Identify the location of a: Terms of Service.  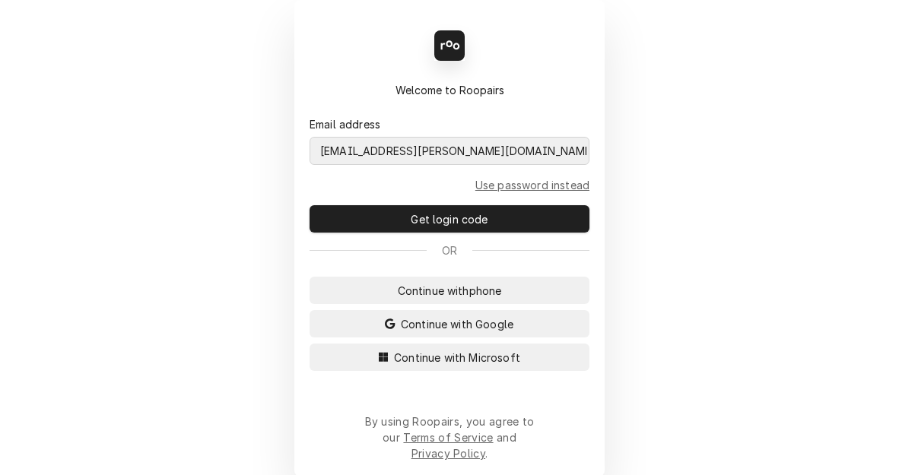
(448, 437).